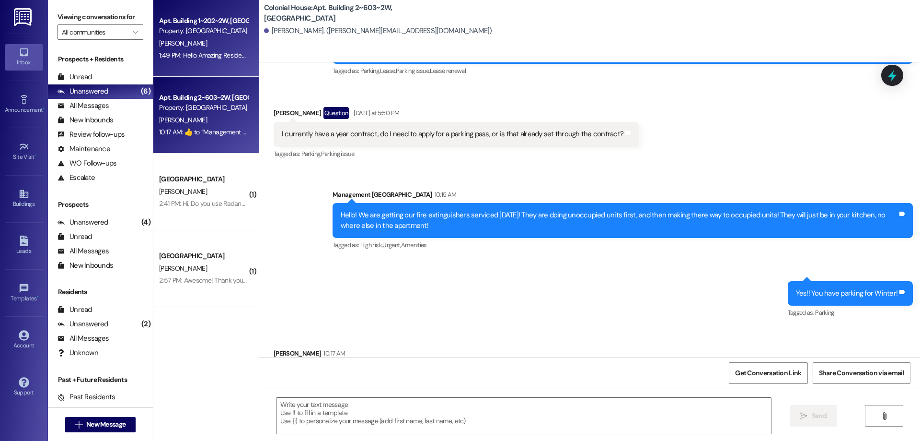  What do you see at coordinates (76, 177) in the screenshot?
I see `div: Escalate` at bounding box center [76, 177].